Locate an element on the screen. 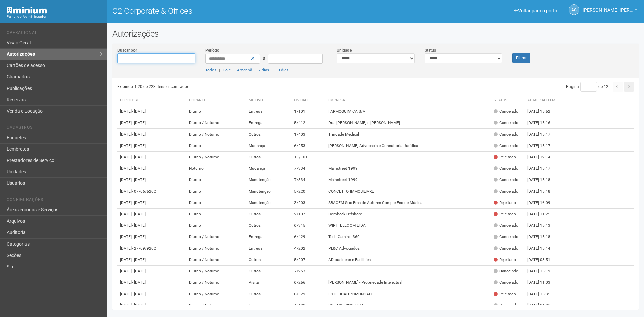  th: Unidade is located at coordinates (309, 100).